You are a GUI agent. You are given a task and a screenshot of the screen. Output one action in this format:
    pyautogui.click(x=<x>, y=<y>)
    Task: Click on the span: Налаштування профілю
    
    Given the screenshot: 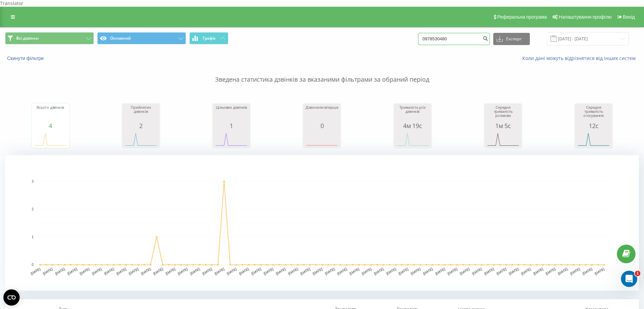 What is the action you would take?
    pyautogui.click(x=585, y=17)
    